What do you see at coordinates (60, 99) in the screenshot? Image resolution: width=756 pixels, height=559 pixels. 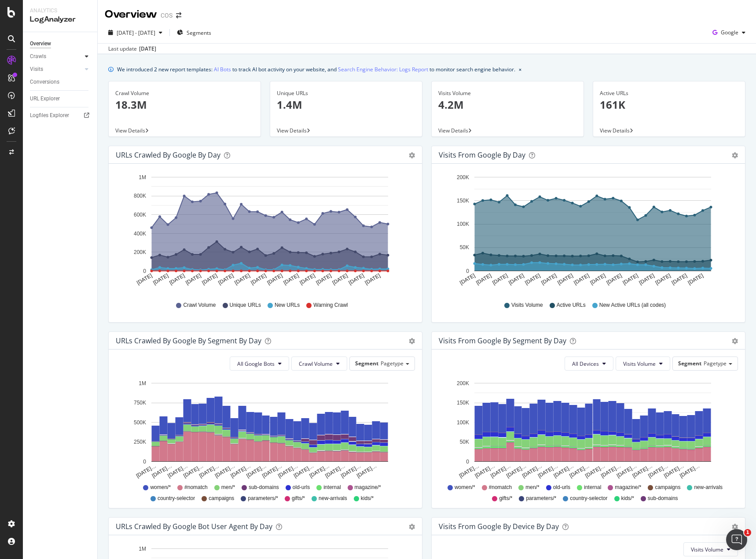 I see `a: URL Explorer` at bounding box center [60, 99].